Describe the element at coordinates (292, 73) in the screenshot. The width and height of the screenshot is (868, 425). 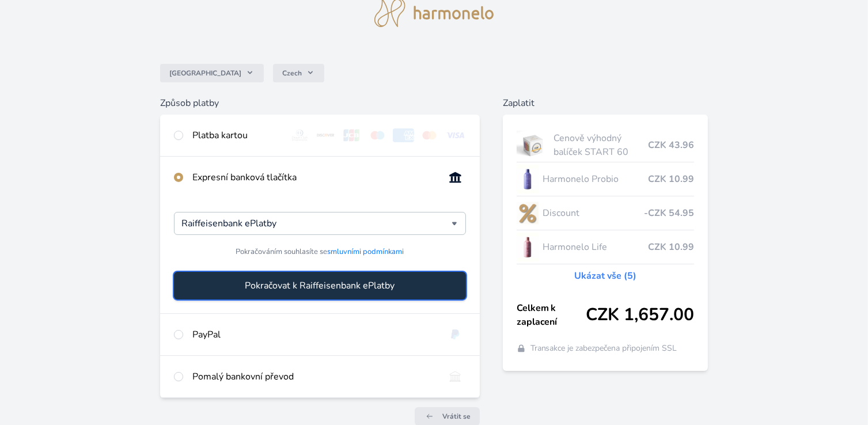
I see `span: Czech` at that location.